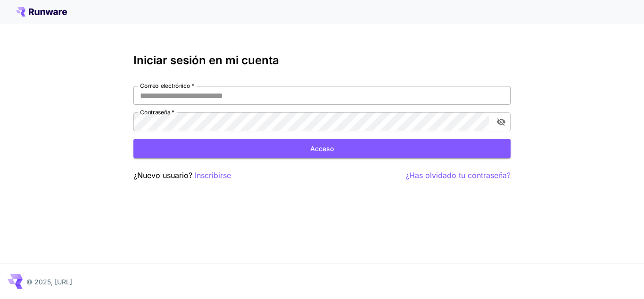 This screenshot has width=644, height=299. What do you see at coordinates (163, 175) in the screenshot?
I see `font: ¿Nuevo usuario?` at bounding box center [163, 175].